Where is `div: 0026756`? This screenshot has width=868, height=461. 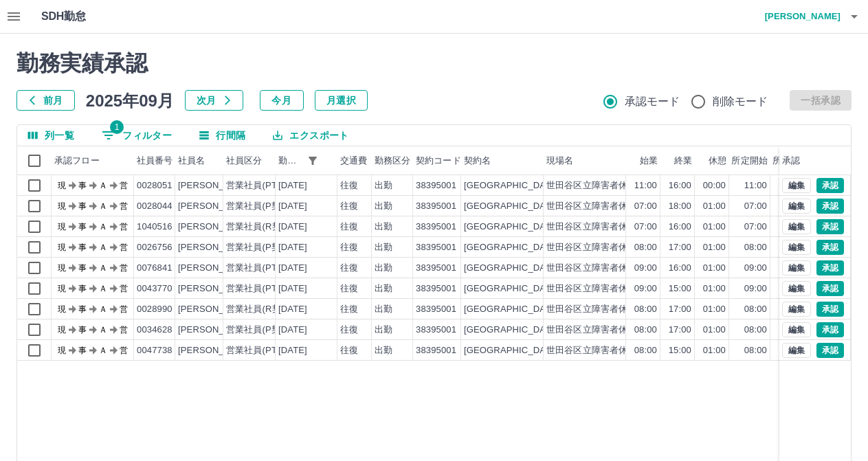 div: 0026756 is located at coordinates (154, 247).